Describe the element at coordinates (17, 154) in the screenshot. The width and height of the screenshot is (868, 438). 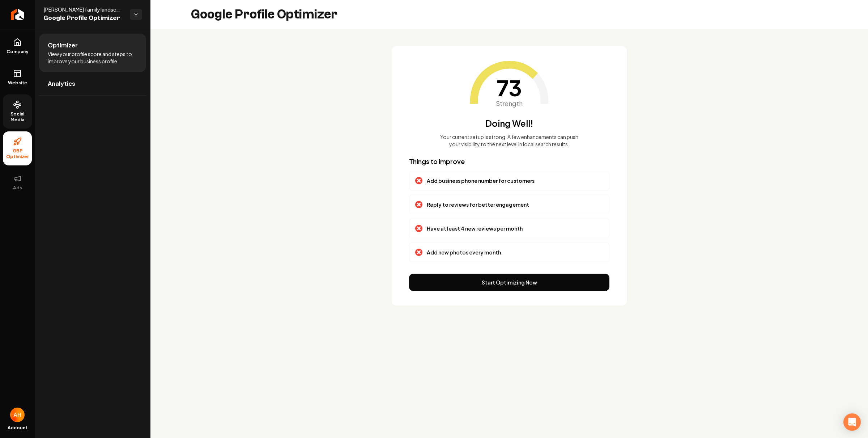
I see `span: GBP Optimizer` at that location.